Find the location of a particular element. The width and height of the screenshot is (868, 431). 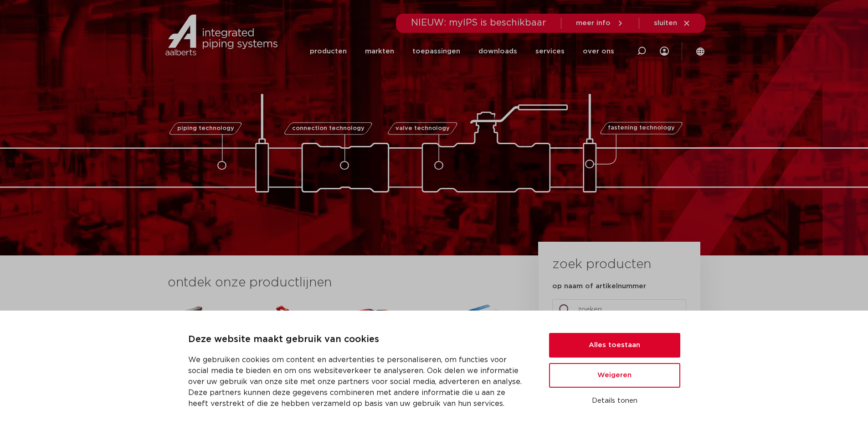

h3: zoek producten is located at coordinates (602, 265).